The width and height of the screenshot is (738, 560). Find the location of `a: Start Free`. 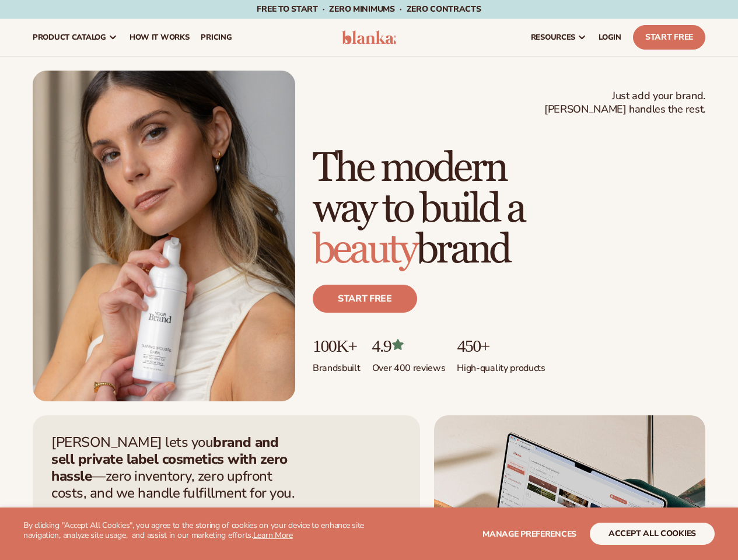

a: Start Free is located at coordinates (669, 38).